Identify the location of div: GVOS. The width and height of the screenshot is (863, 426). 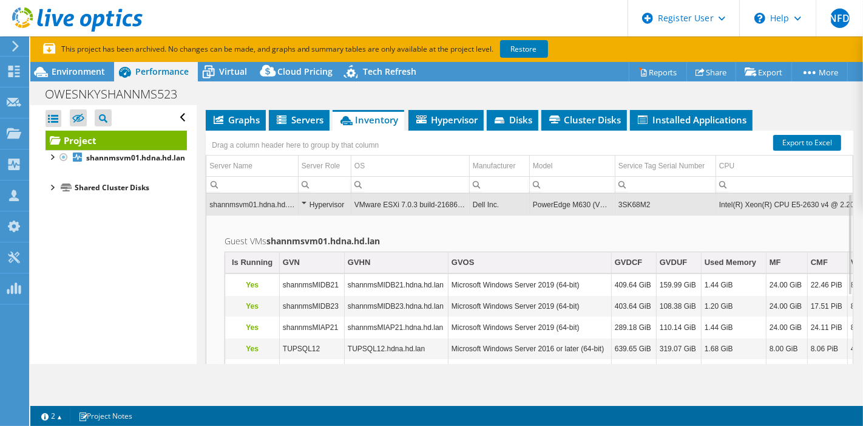
(463, 262).